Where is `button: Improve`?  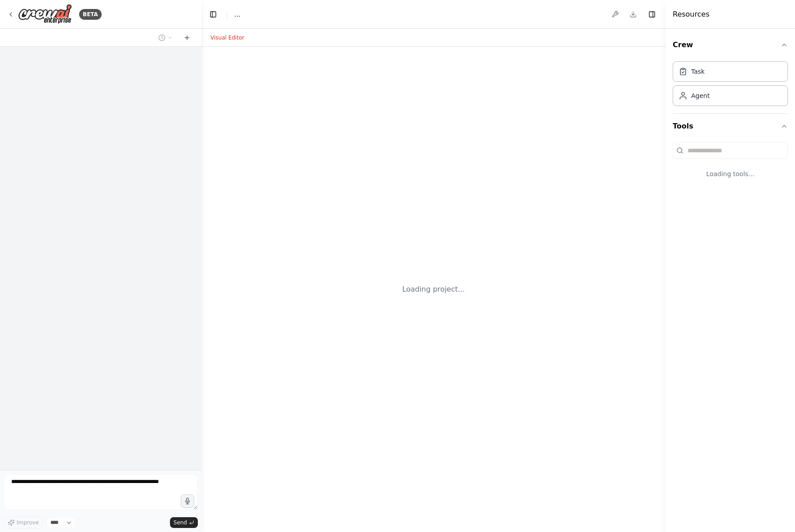 button: Improve is located at coordinates (23, 522).